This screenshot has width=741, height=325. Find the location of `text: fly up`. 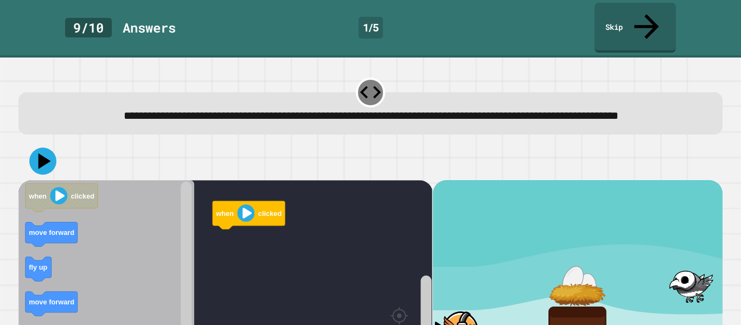

text: fly up is located at coordinates (38, 267).